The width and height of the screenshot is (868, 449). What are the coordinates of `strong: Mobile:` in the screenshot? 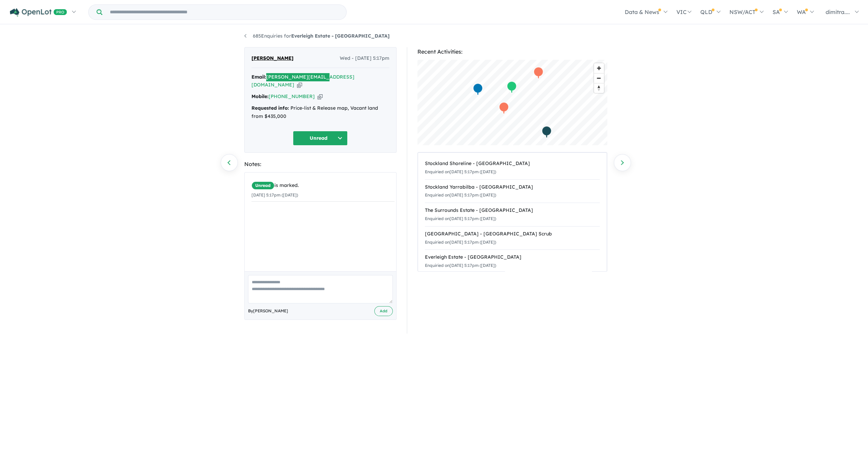 It's located at (260, 97).